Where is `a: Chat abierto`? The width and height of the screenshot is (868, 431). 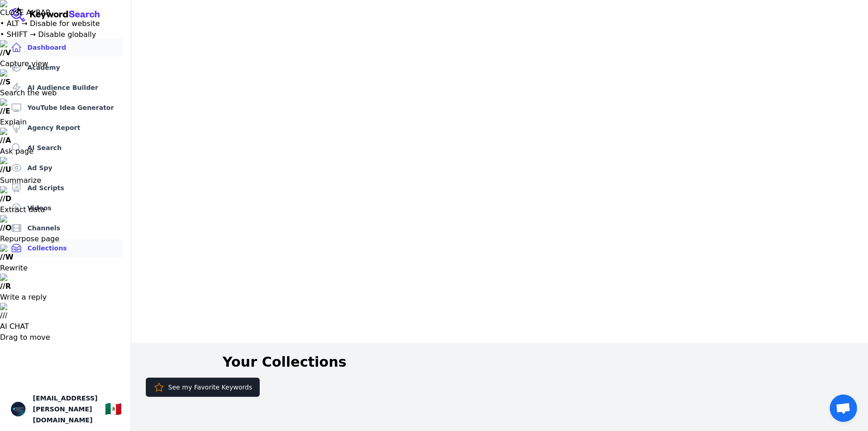
a: Chat abierto is located at coordinates (843, 408).